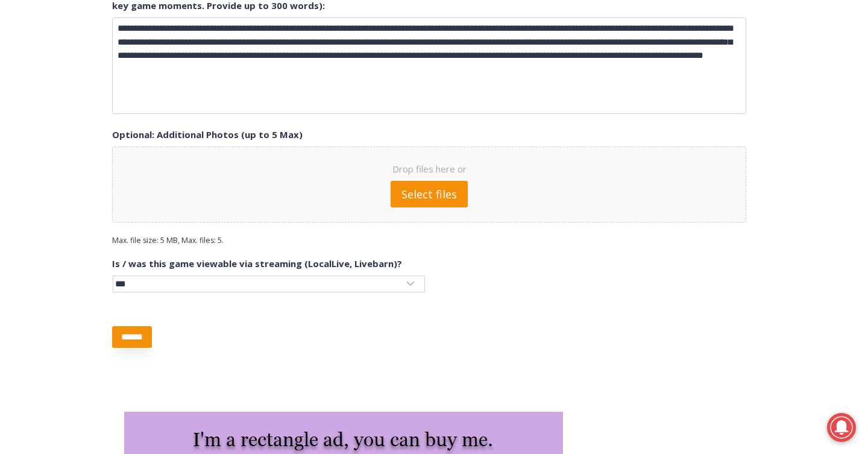  Describe the element at coordinates (429, 169) in the screenshot. I see `span: Drop files here or` at that location.